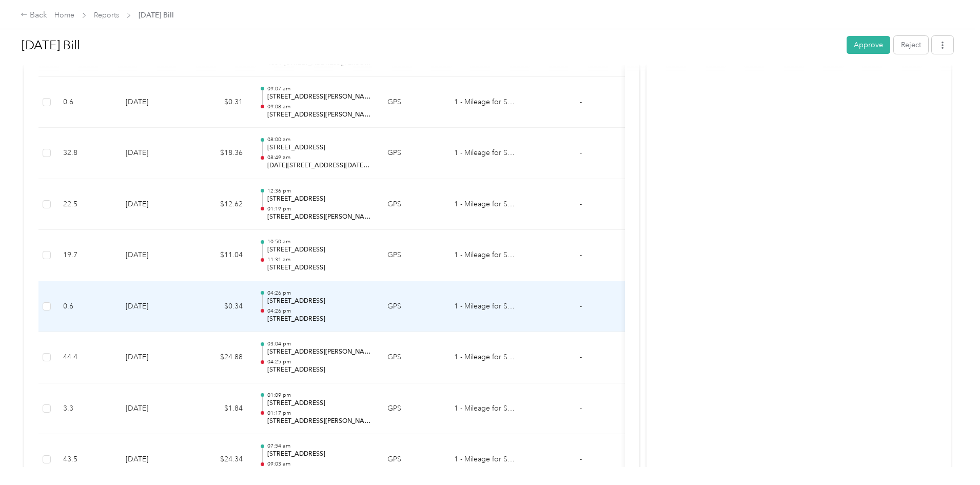  Describe the element at coordinates (220, 153) in the screenshot. I see `td: $18.36` at that location.